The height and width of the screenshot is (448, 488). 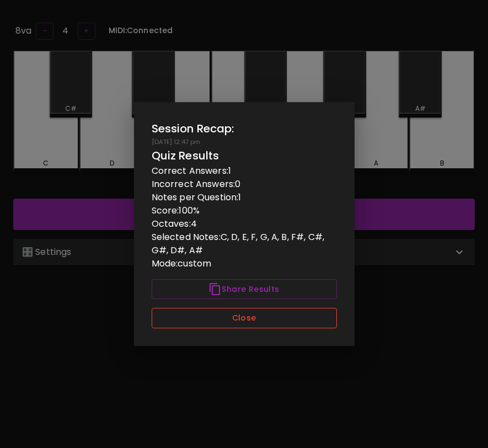 What do you see at coordinates (244, 211) in the screenshot?
I see `p: Score: 100 %` at bounding box center [244, 211].